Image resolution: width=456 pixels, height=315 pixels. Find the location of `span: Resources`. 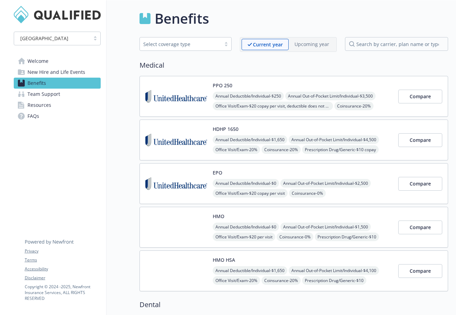

span: Resources is located at coordinates (39, 105).